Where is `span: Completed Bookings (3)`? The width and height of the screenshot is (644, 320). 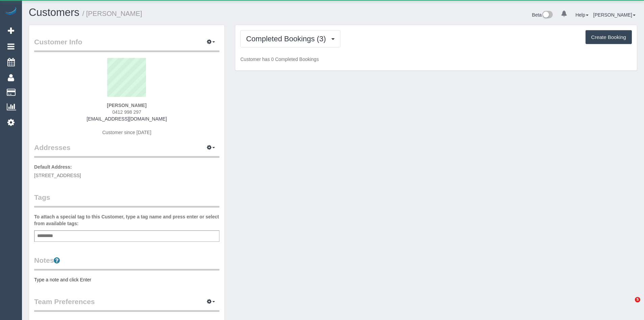
span: Completed Bookings (3) is located at coordinates (288, 39).